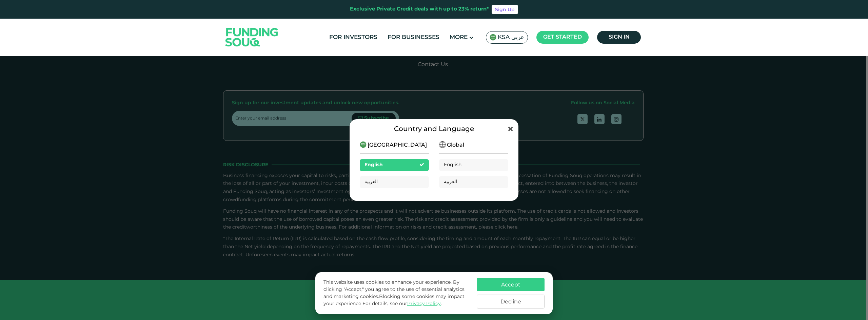 This screenshot has width=868, height=320. What do you see at coordinates (353, 37) in the screenshot?
I see `a: For Investors` at bounding box center [353, 37].